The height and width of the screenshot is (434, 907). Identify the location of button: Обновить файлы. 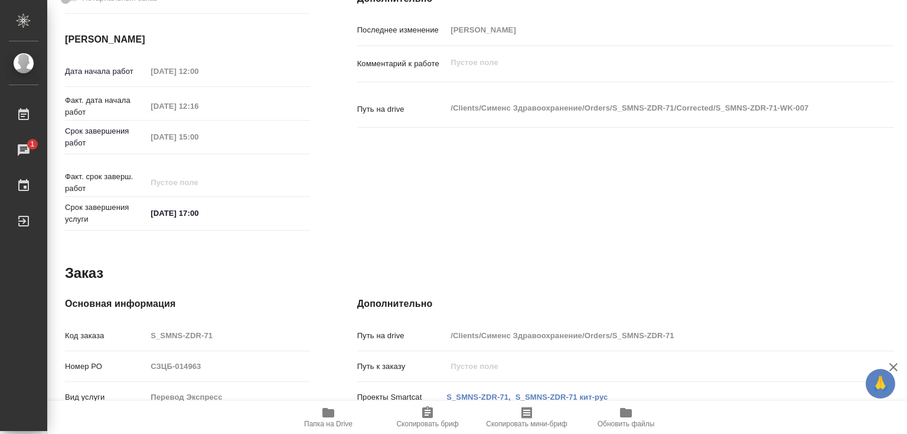
(626, 417).